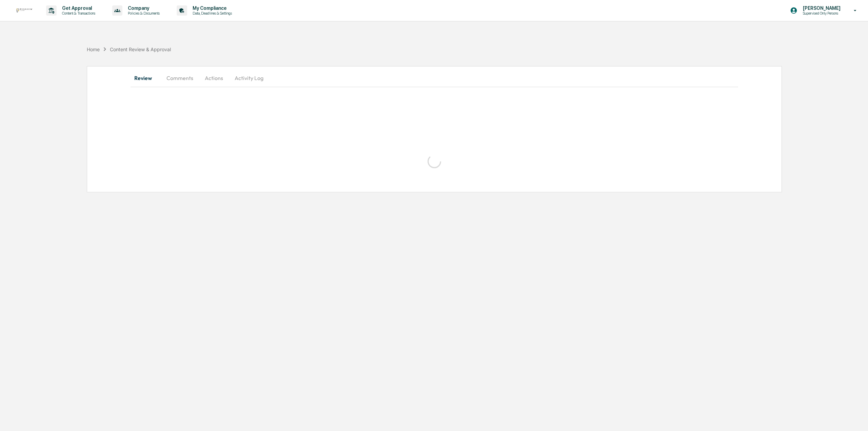  Describe the element at coordinates (78, 13) in the screenshot. I see `p: Content & Transactions` at that location.